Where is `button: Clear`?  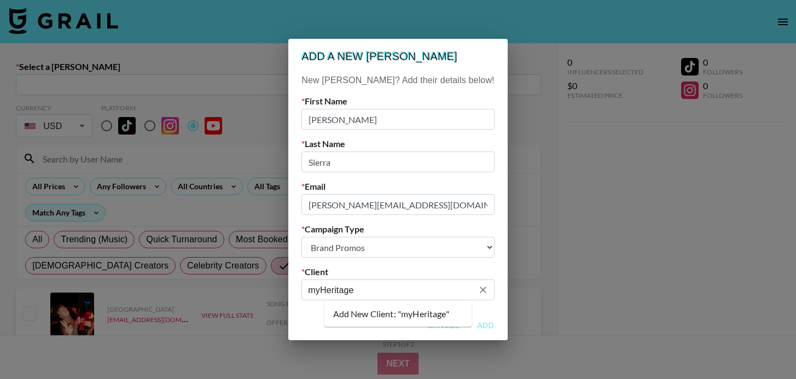
button: Clear is located at coordinates (483, 290).